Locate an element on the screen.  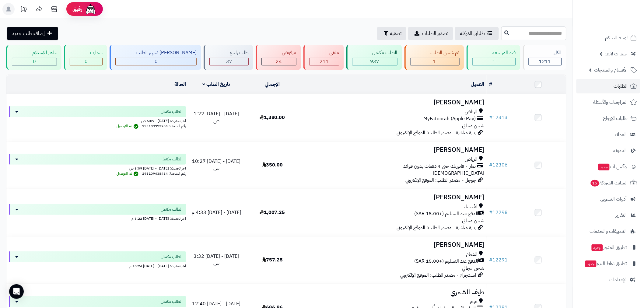
a: التطبيقات والخدمات is located at coordinates (609, 231).